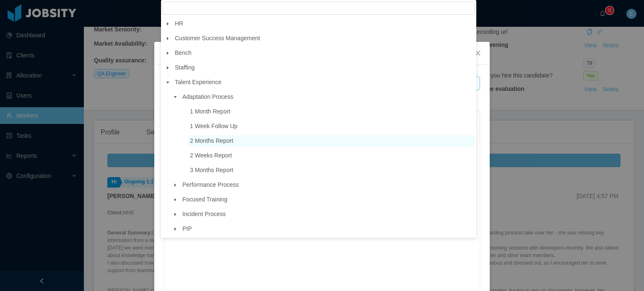  Describe the element at coordinates (478, 53) in the screenshot. I see `i: icon: close` at that location.